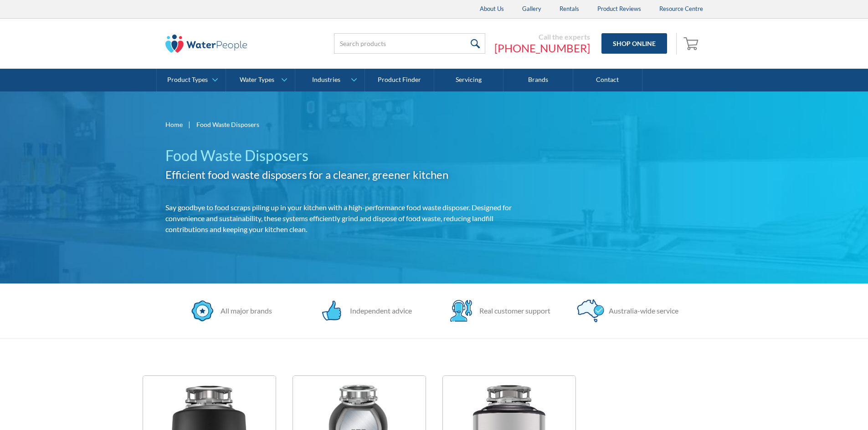  Describe the element at coordinates (260, 80) in the screenshot. I see `a: Water Types` at that location.